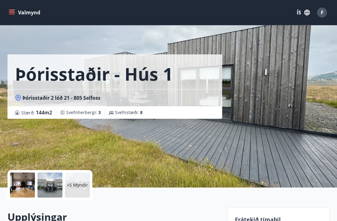 The width and height of the screenshot is (337, 221). What do you see at coordinates (100, 112) in the screenshot?
I see `span: 3` at bounding box center [100, 112].